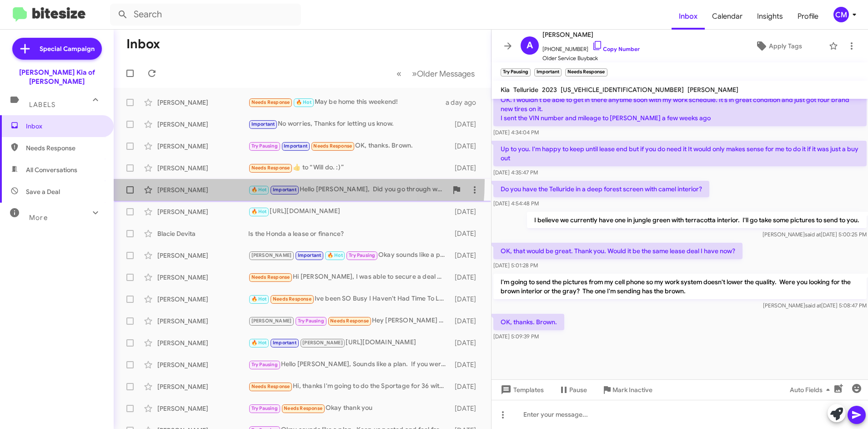 Image resolution: width=868 pixels, height=429 pixels. Describe the element at coordinates (627, 389) in the screenshot. I see `button: Mark Inactive` at that location.